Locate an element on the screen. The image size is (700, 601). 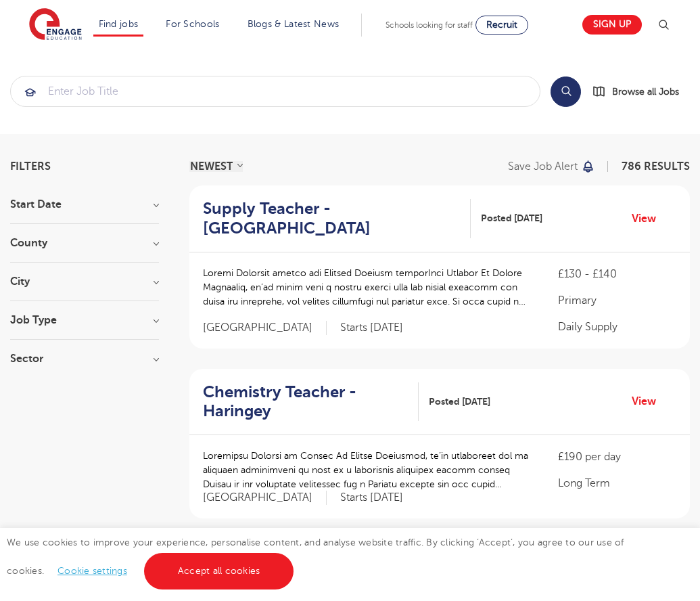
span: We use cookies to improve your experience, personalise content, and analyse website traffic. By c... is located at coordinates (315, 556).